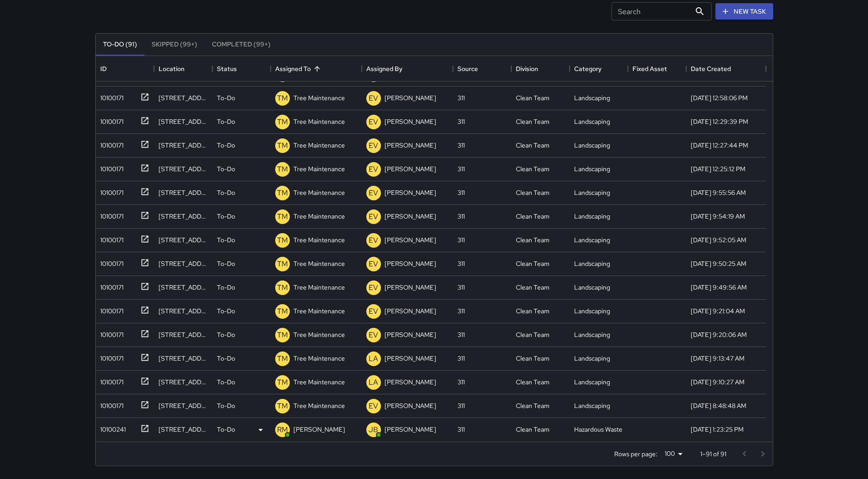 The height and width of the screenshot is (479, 868). Describe the element at coordinates (598, 429) in the screenshot. I see `div: Hazardous Waste` at that location.